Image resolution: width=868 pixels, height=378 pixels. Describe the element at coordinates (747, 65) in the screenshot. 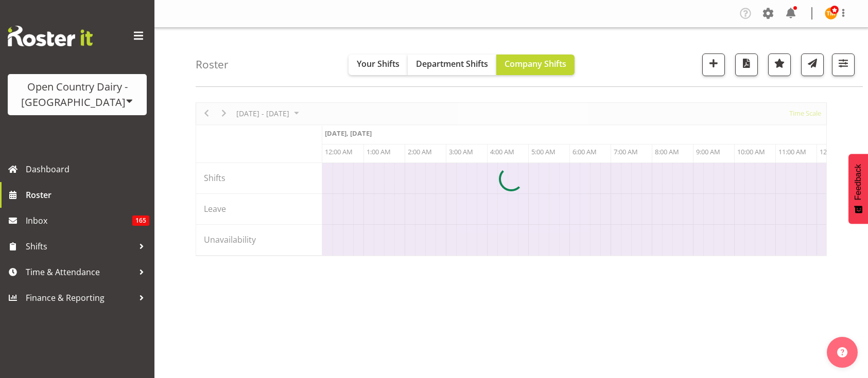

I see `button: Download a PDF of the roster according to the set date range.` at that location.